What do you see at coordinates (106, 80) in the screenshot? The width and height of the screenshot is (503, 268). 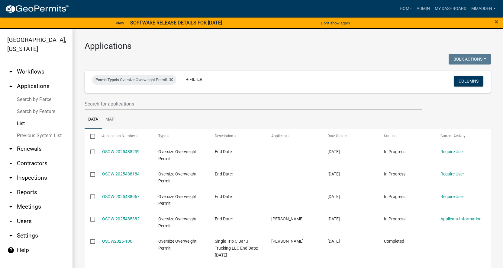 I see `span: Permit Type` at bounding box center [106, 80].